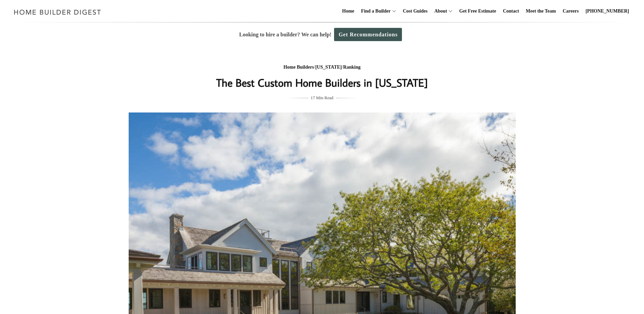  What do you see at coordinates (541, 11) in the screenshot?
I see `a: Meet the Team` at bounding box center [541, 11].